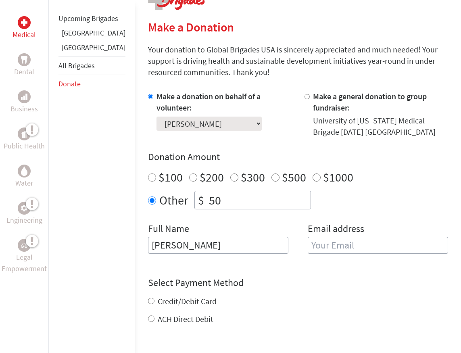 The image size is (461, 353). I want to click on div: Engineering, so click(24, 208).